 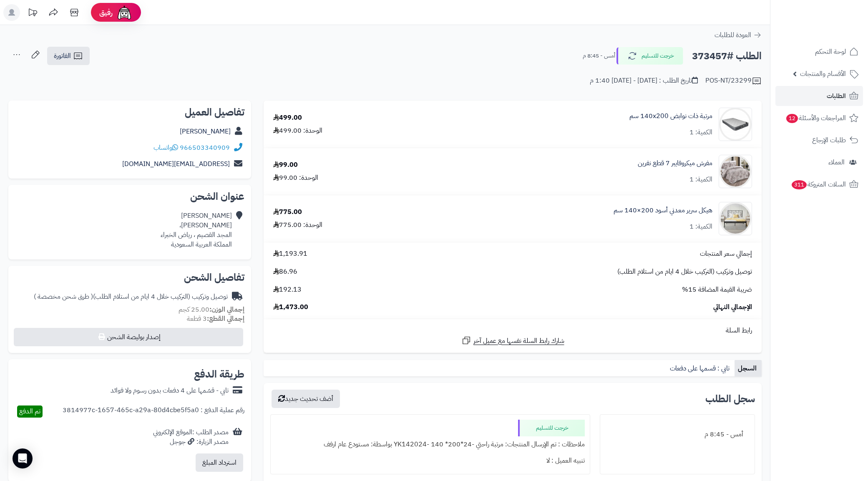 I want to click on div: أمس - 8:45 م, so click(x=678, y=434).